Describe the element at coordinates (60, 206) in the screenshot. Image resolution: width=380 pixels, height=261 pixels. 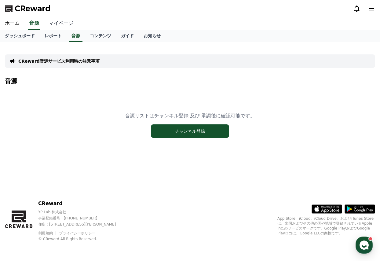
I see `span: Messages` at that location.